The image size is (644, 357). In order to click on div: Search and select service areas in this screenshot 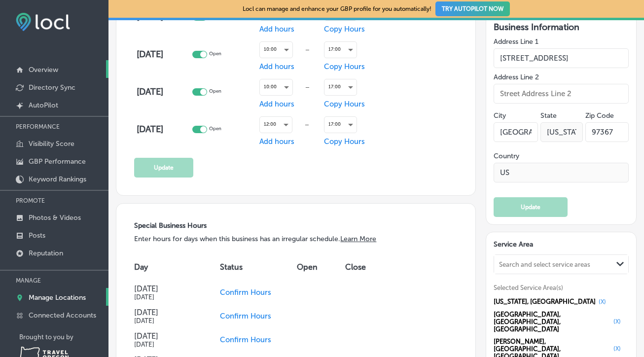, I will do `click(545, 263)`.